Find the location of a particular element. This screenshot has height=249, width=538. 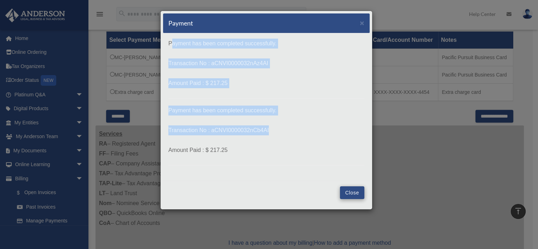

p: Transaction No : aCNVI0000032nCb4AI is located at coordinates (266, 130).